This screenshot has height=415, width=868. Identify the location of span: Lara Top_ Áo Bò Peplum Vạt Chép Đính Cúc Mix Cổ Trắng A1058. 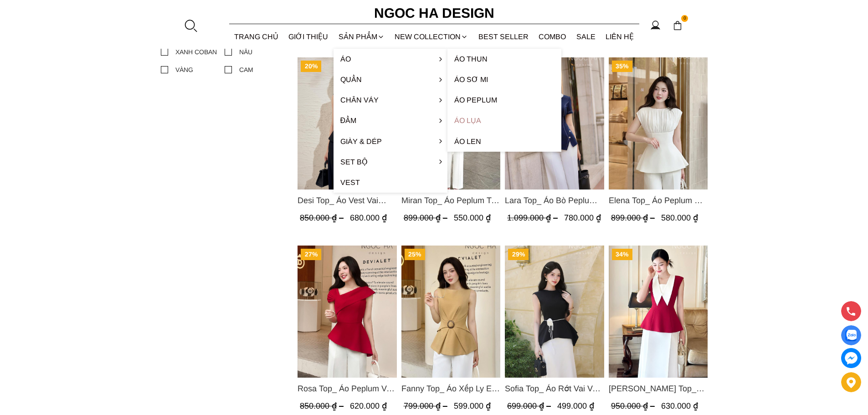
(555, 200).